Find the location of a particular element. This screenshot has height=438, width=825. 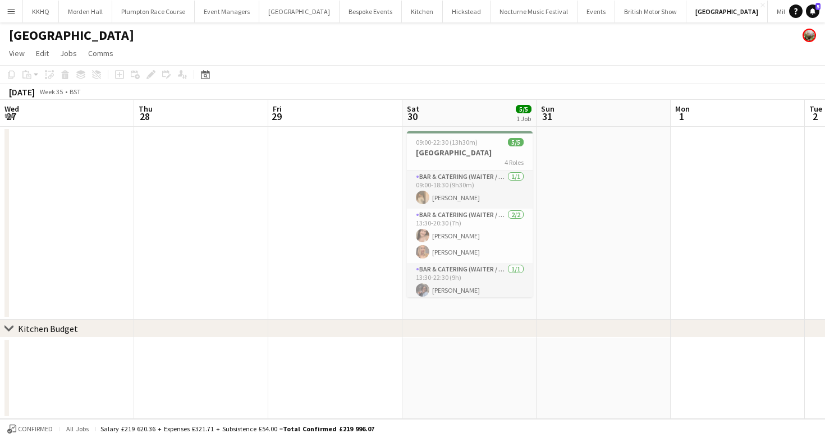

div: 1 Job is located at coordinates (524, 118).